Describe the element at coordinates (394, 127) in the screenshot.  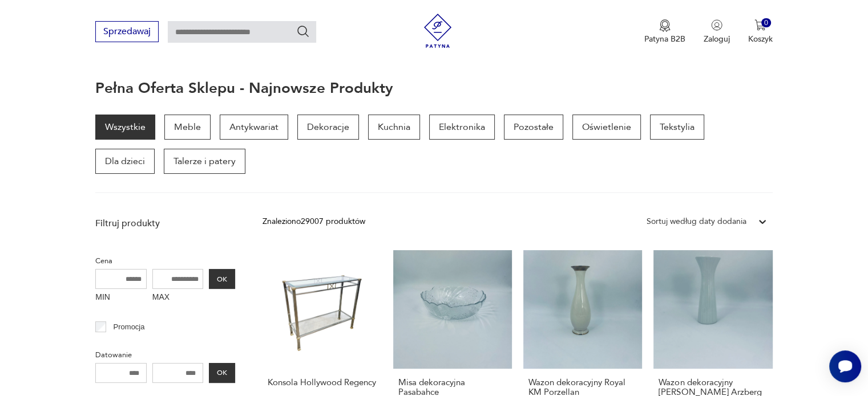
I see `p: Kuchnia` at that location.